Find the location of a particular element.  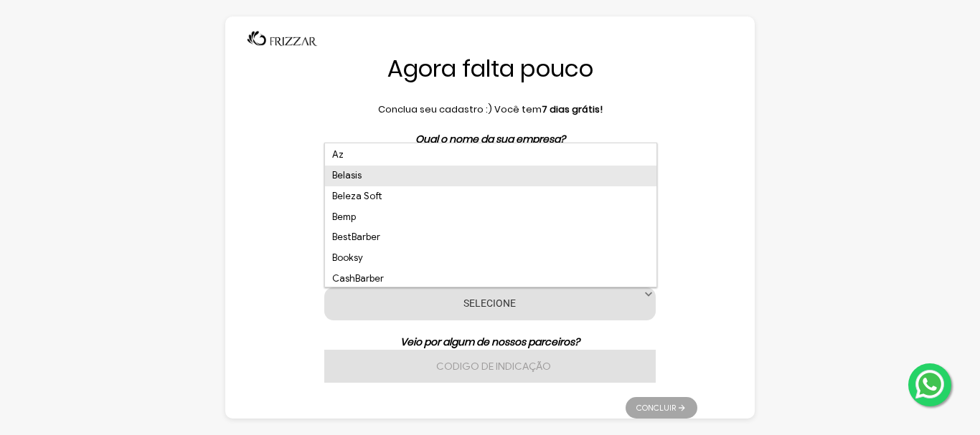

p: Quantos profissionais atendem na sua empresa ? is located at coordinates (490, 201).